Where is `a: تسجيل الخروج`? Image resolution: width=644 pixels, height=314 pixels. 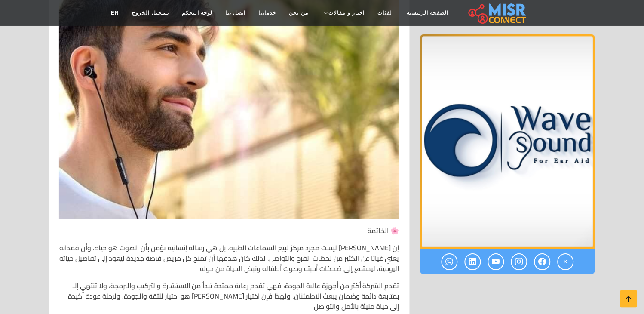
a: تسجيل الخروج is located at coordinates (150, 13).